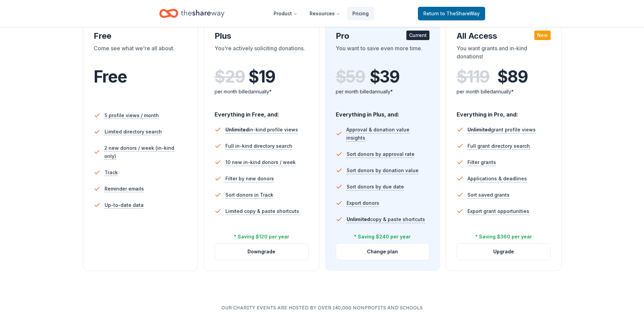  I want to click on span: 10 new in-kind donors / week, so click(261, 162).